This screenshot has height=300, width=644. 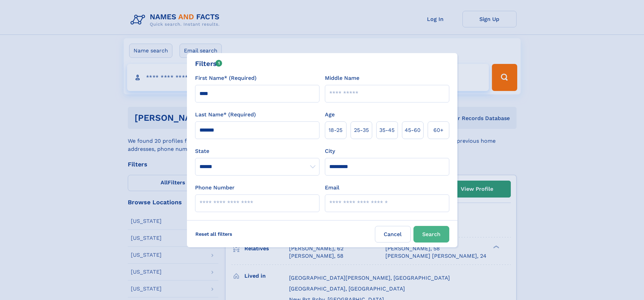 I want to click on label: First Name* (Required), so click(x=226, y=78).